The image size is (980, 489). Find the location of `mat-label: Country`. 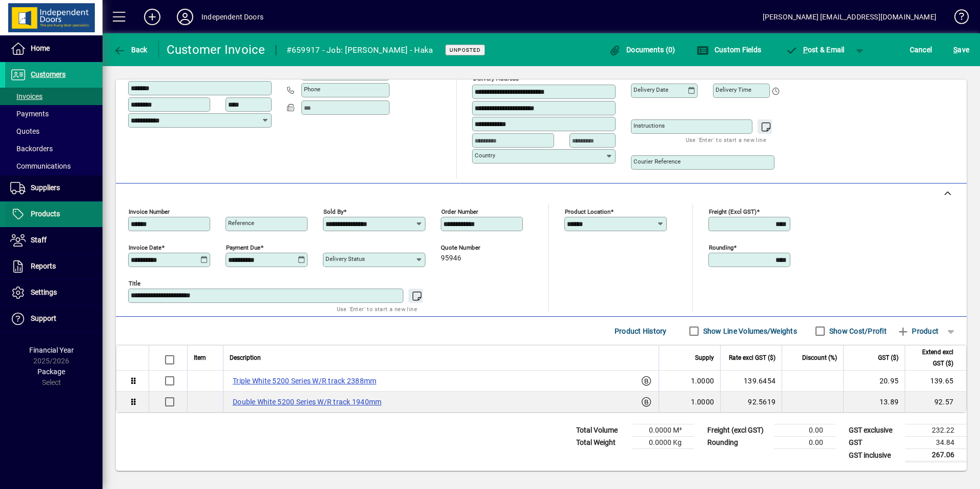

mat-label: Country is located at coordinates (485, 155).